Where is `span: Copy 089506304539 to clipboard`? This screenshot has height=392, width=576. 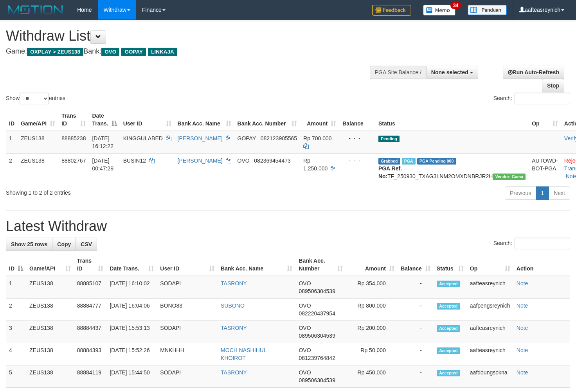
span: Copy 089506304539 to clipboard is located at coordinates (316, 381).